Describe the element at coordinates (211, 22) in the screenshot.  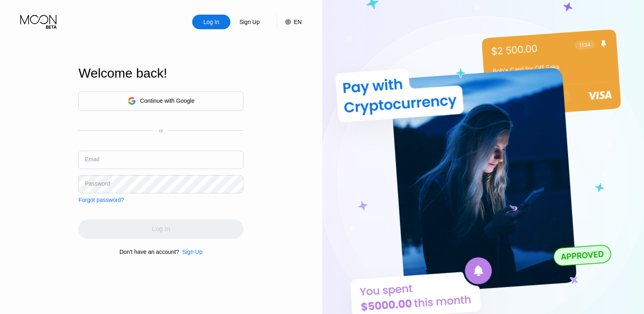
I see `div: Log In` at that location.